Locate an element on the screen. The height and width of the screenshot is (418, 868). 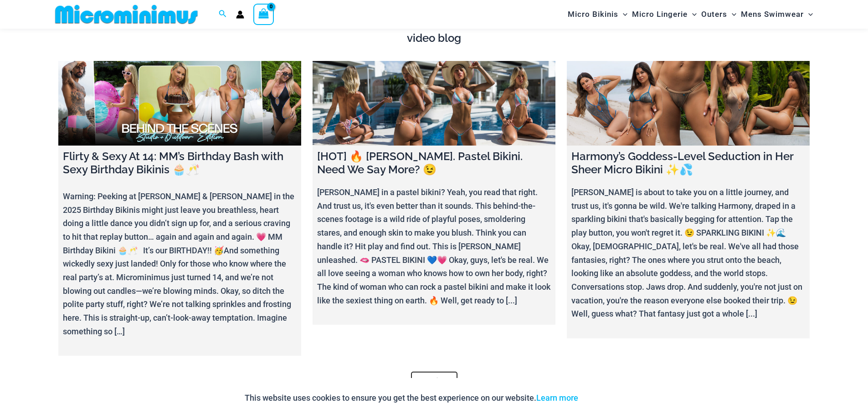
span: Micro Lingerie is located at coordinates (660, 14).